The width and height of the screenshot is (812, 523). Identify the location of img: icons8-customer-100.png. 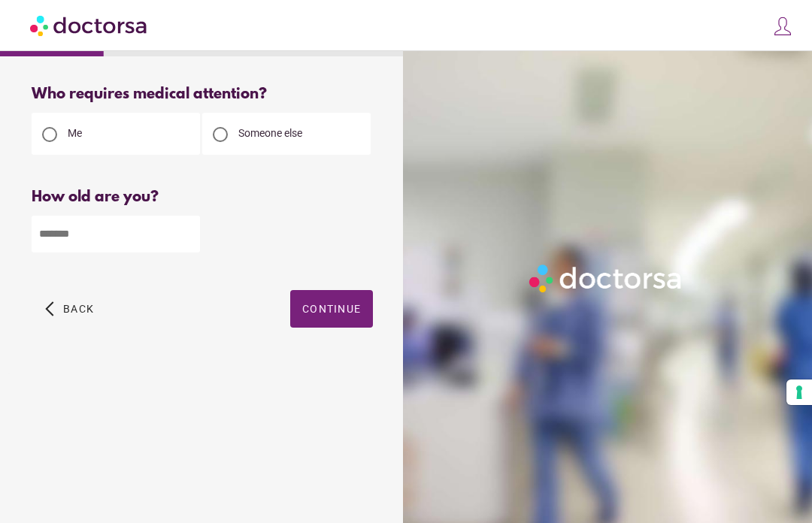
(783, 26).